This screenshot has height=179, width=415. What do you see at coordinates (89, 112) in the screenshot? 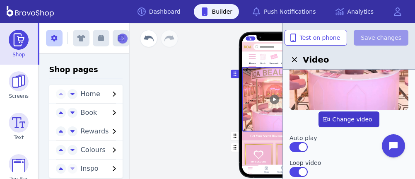
I see `span: Book` at bounding box center [89, 112].